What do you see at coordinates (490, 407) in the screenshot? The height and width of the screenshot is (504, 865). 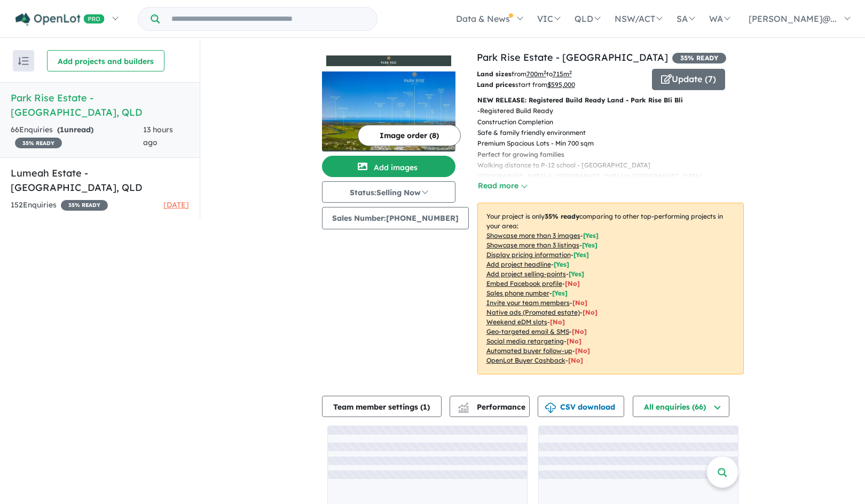 I see `button: Performance` at bounding box center [490, 407].